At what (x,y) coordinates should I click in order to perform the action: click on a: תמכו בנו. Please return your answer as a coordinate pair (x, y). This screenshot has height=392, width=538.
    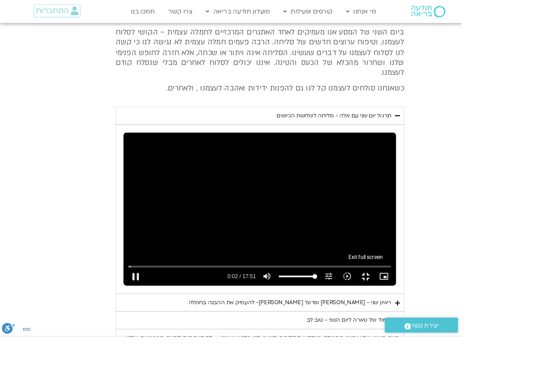
    Looking at the image, I should click on (166, 13).